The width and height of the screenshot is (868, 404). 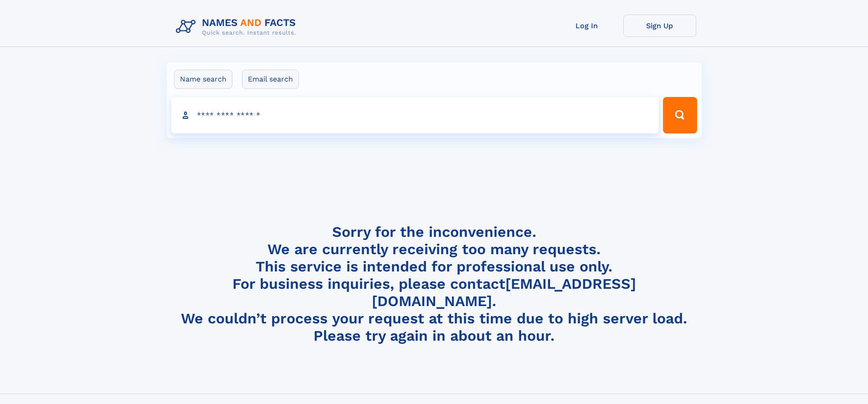 I want to click on input: search input, so click(x=415, y=115).